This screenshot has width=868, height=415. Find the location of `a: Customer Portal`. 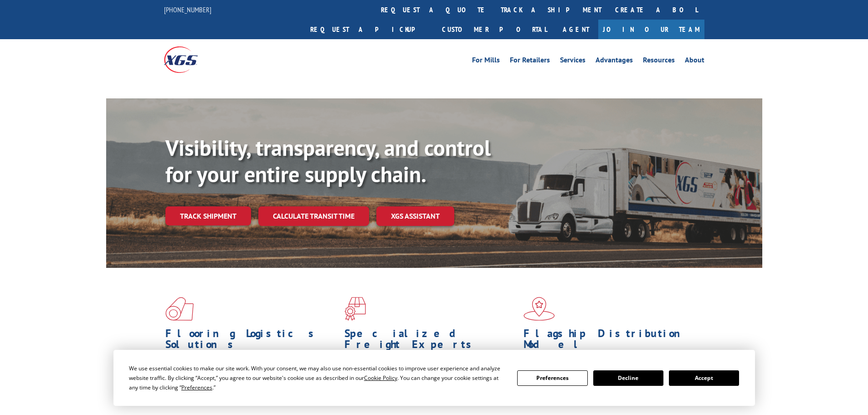

a: Customer Portal is located at coordinates (495, 29).